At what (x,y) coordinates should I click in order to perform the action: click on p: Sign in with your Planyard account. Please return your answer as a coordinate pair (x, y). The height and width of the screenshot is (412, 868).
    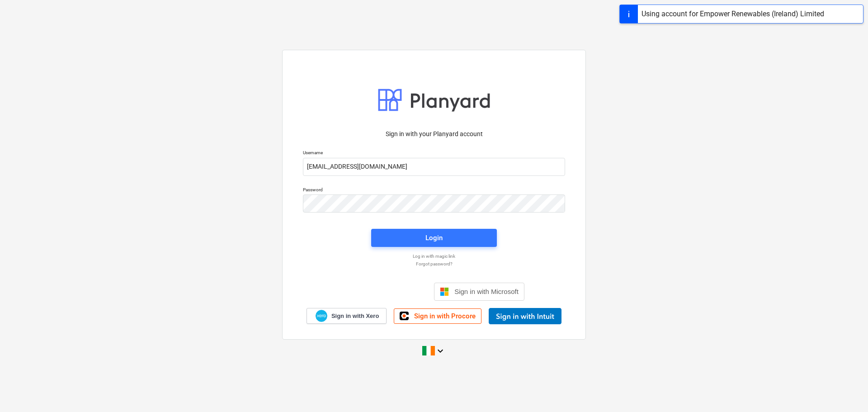
    Looking at the image, I should click on (434, 134).